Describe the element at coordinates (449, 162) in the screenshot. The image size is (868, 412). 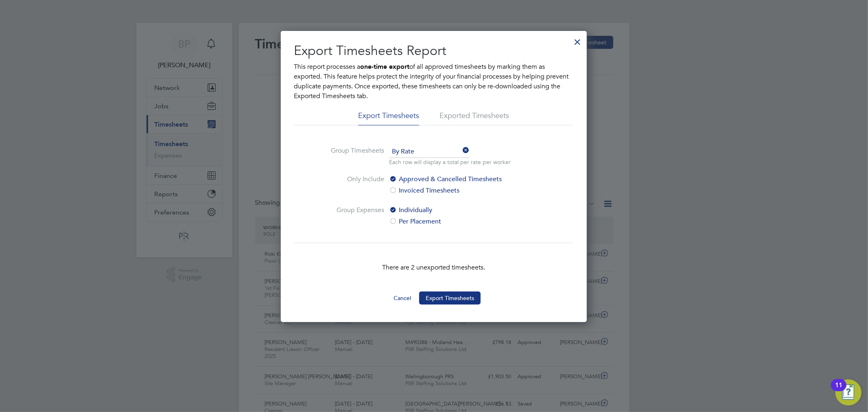
I see `p: Each row will display a total per rate per worker` at that location.